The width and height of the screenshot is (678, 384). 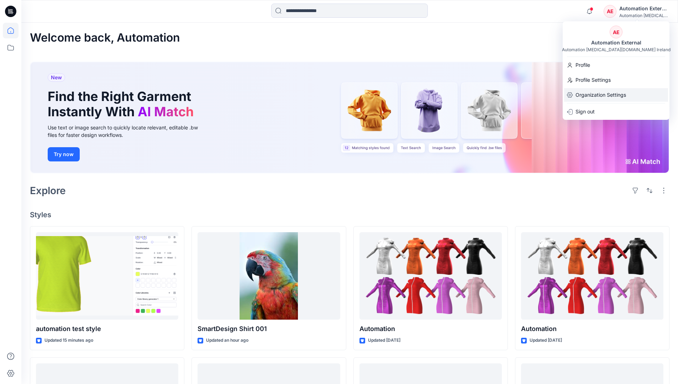 What do you see at coordinates (166, 112) in the screenshot?
I see `span: AI Match` at bounding box center [166, 112].